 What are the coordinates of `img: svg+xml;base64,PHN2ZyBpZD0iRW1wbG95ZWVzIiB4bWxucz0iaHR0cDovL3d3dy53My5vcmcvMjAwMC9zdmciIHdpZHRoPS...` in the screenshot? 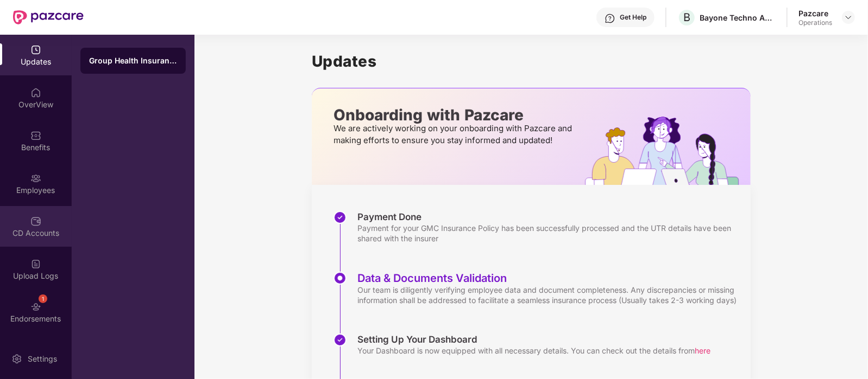 It's located at (36, 178).